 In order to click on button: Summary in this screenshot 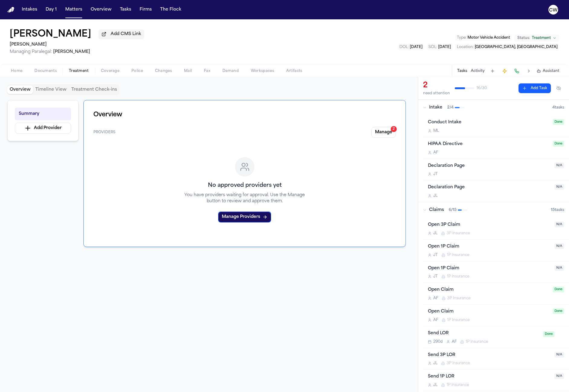, I will do `click(43, 114)`.